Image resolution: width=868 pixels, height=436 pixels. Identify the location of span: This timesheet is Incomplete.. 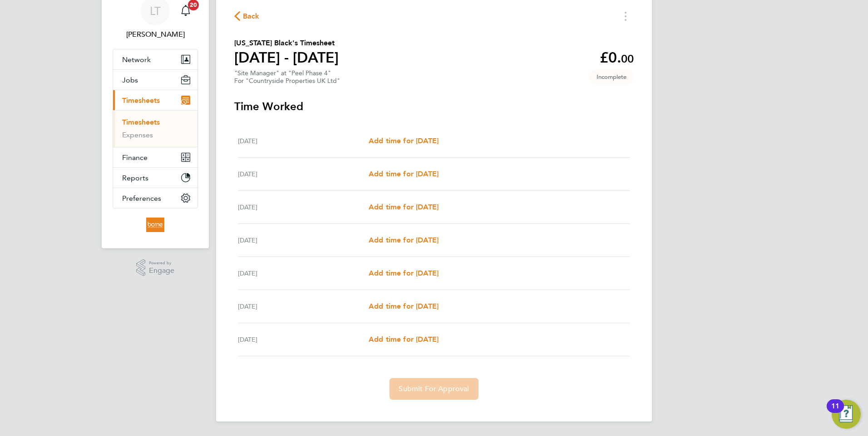
(611, 77).